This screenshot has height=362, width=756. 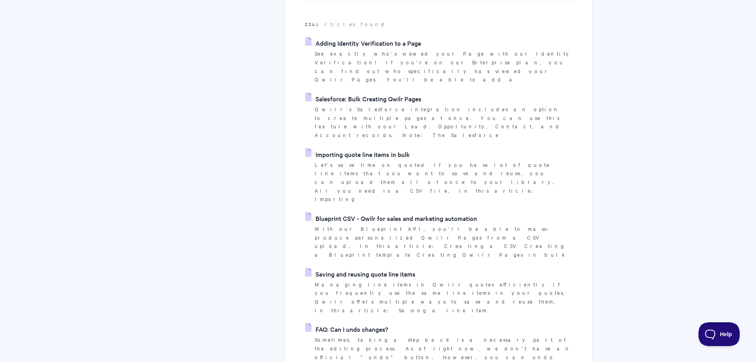 What do you see at coordinates (443, 297) in the screenshot?
I see `p: Managing line items in Qwilr quotes efficiently If you frequently use the same line items in your...` at bounding box center [443, 297].